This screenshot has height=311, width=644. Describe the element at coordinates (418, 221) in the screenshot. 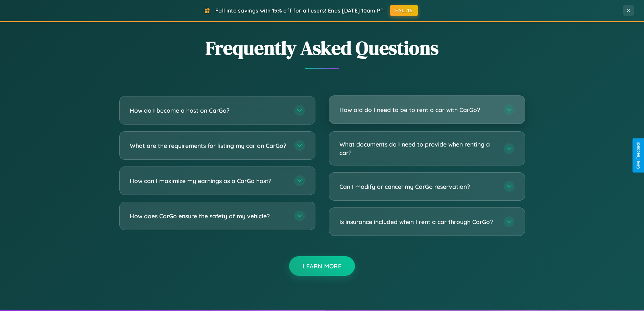

I see `h3: Is insurance included when I rent a car through CarGo?` at that location.